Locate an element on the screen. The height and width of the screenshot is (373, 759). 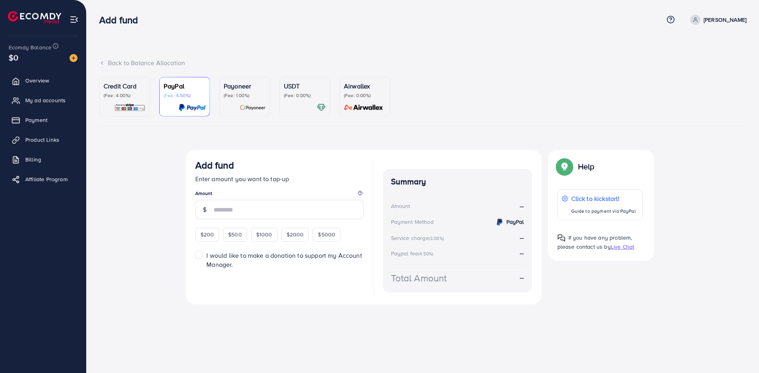
a: Affiliate Program is located at coordinates (43, 179).